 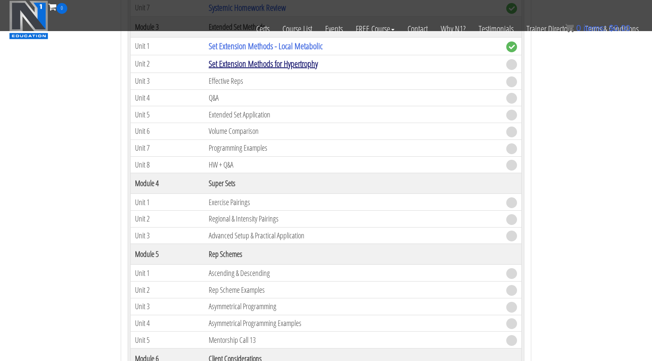 I want to click on td: Extended Set Application, so click(x=353, y=114).